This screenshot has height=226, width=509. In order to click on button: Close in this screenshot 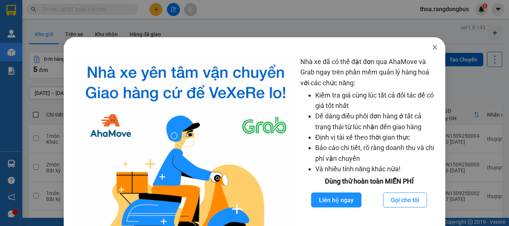, I will do `click(435, 48)`.